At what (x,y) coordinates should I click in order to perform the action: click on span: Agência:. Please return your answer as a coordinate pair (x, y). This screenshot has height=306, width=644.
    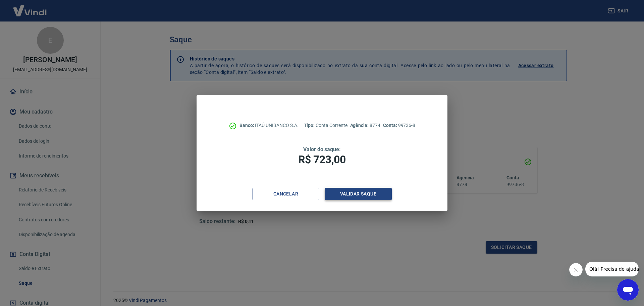
    Looking at the image, I should click on (360, 125).